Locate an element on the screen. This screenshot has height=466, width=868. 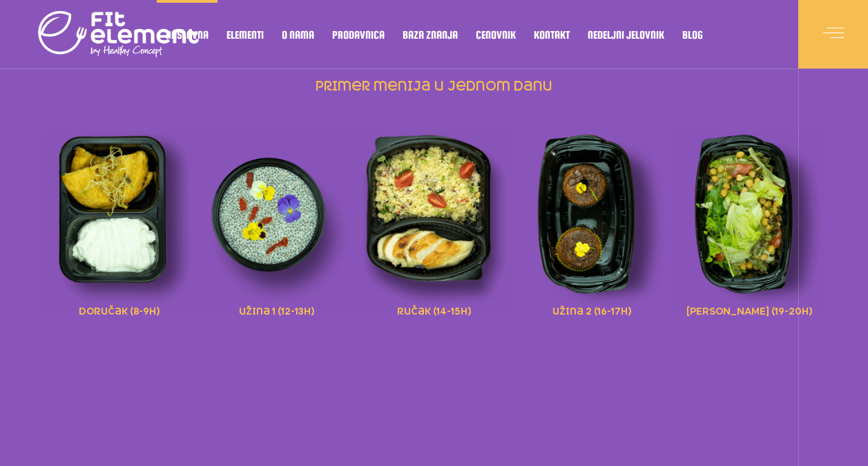
li: primer menija u jednom danu is located at coordinates (434, 87).